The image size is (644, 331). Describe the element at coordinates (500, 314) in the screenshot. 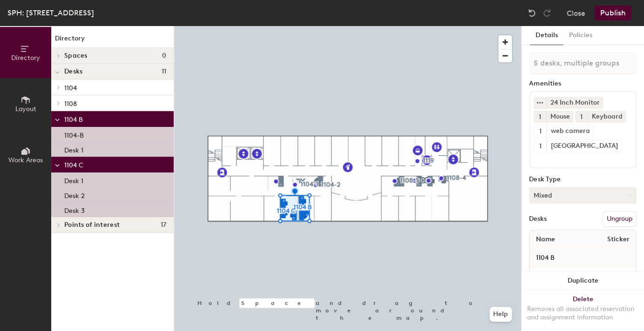

I see `button: Help` at that location.